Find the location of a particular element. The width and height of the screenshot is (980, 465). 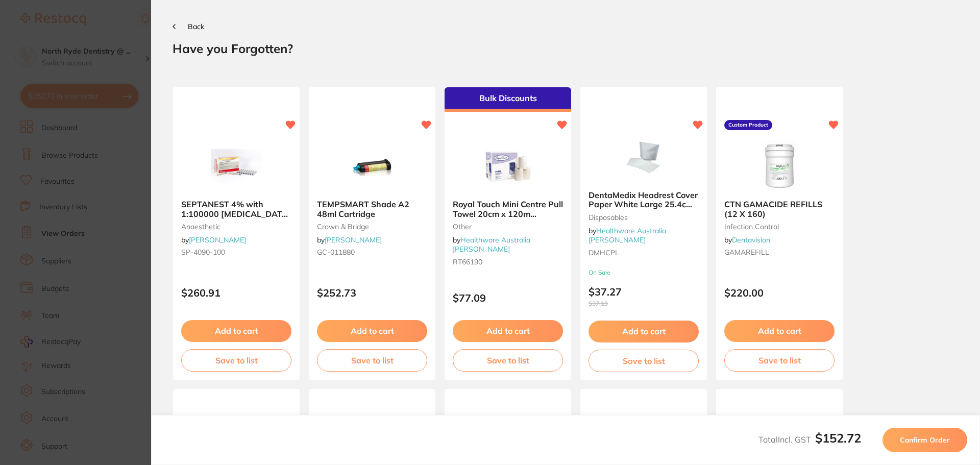

img: Royal Touch Mini Centre Pull Towel 20cm x 120m 12/Carton is located at coordinates (508, 166).